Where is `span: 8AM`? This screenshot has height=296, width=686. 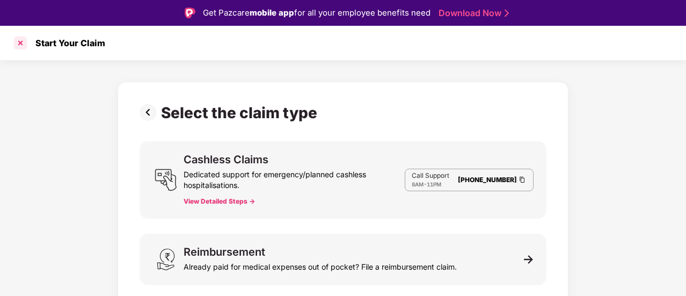 span: 8AM is located at coordinates (418, 184).